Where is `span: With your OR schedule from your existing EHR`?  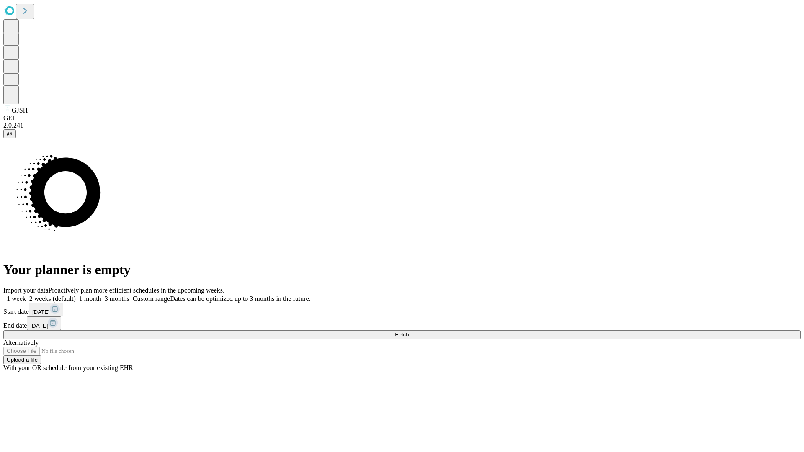
span: With your OR schedule from your existing EHR is located at coordinates (68, 367).